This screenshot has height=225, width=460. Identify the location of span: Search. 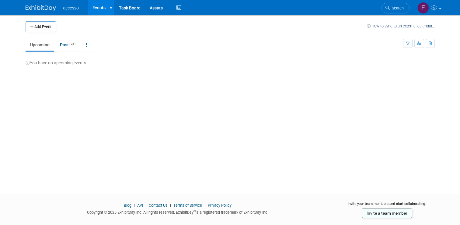
(397, 8).